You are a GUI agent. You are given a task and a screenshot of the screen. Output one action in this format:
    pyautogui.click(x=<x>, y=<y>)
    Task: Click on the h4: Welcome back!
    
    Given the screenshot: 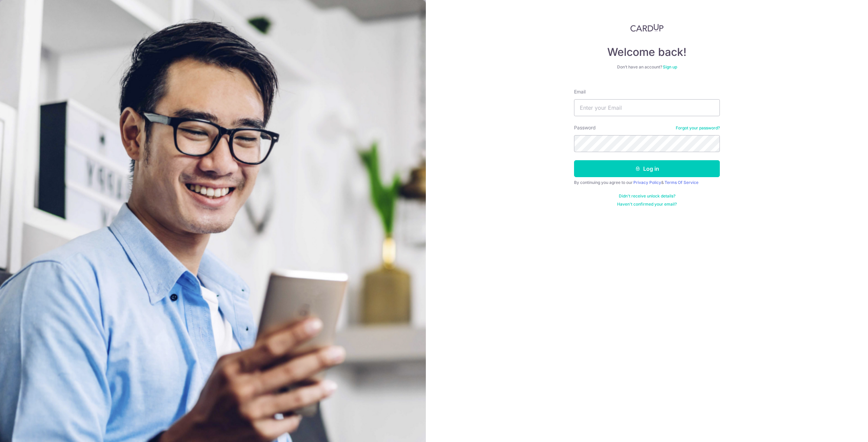 What is the action you would take?
    pyautogui.click(x=647, y=52)
    